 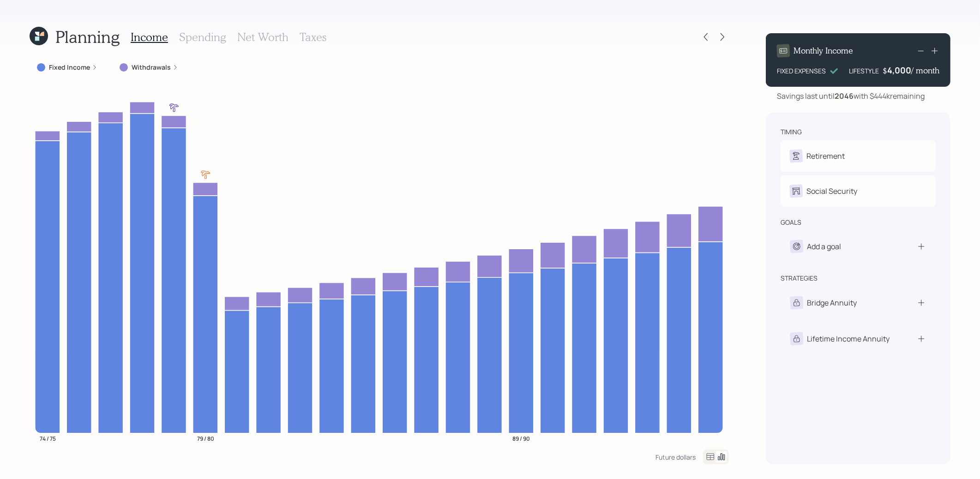 What do you see at coordinates (825, 156) in the screenshot?
I see `div: Retirement` at bounding box center [825, 156].